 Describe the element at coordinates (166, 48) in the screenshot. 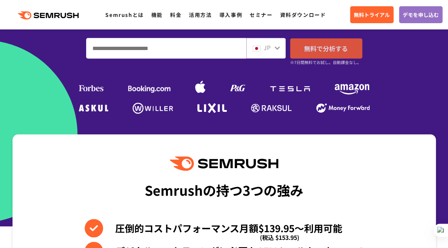

I see `input: ドメイン、キーワードまたはURLを入力してください` at that location.